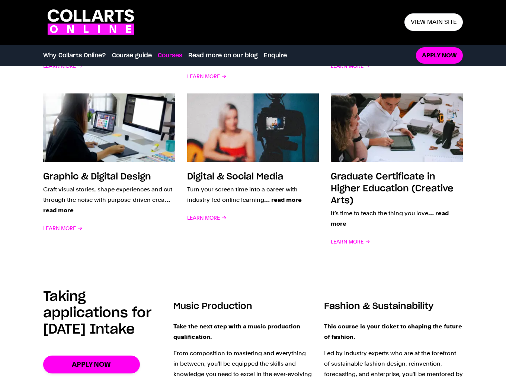  Describe the element at coordinates (74, 55) in the screenshot. I see `a: Why Collarts Online?` at that location.